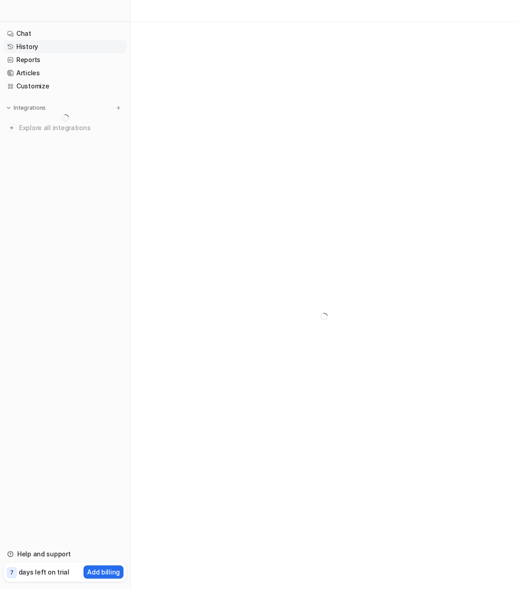 The width and height of the screenshot is (517, 589). Describe the element at coordinates (9, 108) in the screenshot. I see `img: expand menu` at that location.